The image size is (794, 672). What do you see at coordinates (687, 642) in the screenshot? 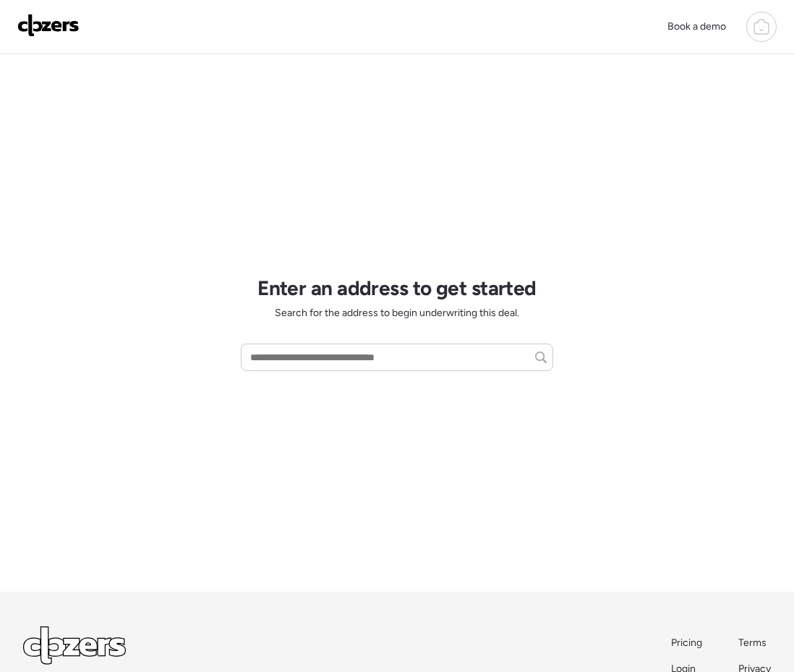
I see `span: Pricing` at bounding box center [687, 642].